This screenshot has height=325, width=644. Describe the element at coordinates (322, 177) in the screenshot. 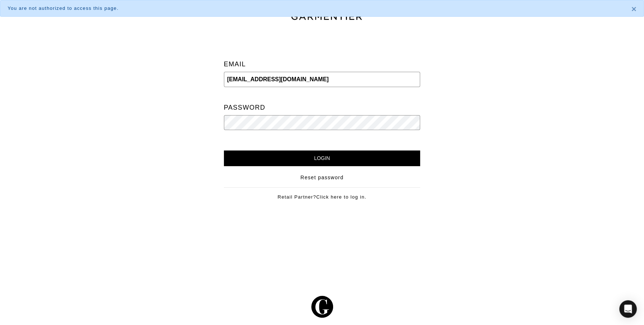

I see `a: Reset password` at that location.